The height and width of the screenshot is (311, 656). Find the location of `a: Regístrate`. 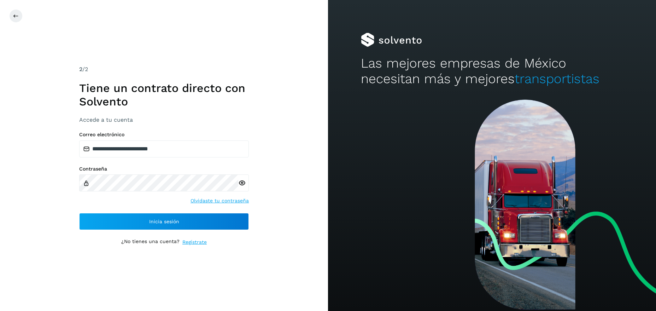

a: Regístrate is located at coordinates (194, 242).